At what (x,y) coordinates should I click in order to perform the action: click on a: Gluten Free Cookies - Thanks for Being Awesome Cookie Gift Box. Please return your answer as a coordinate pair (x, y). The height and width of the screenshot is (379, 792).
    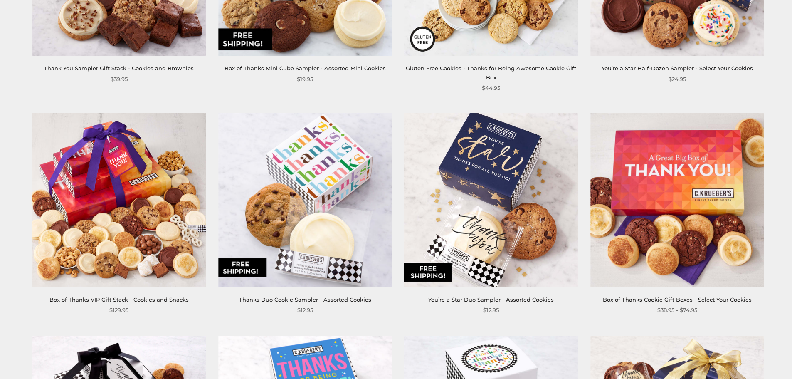
    Looking at the image, I should click on (491, 72).